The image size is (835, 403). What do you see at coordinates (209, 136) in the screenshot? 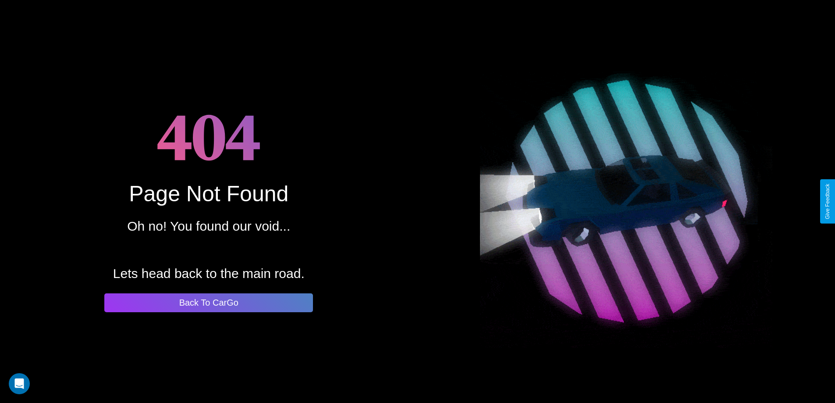
I see `h1: 404` at bounding box center [209, 136].